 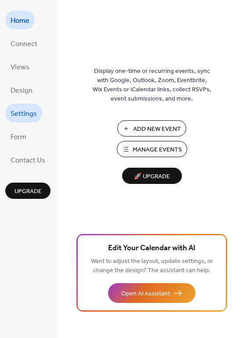 What do you see at coordinates (18, 137) in the screenshot?
I see `span: Form` at bounding box center [18, 137].